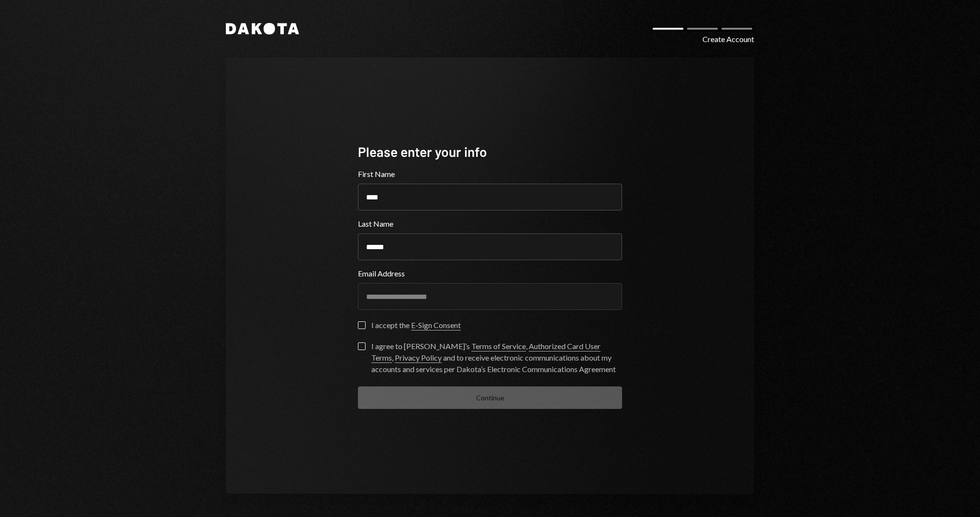 The height and width of the screenshot is (517, 980). I want to click on button: I accept the E-Sign Consent, so click(362, 325).